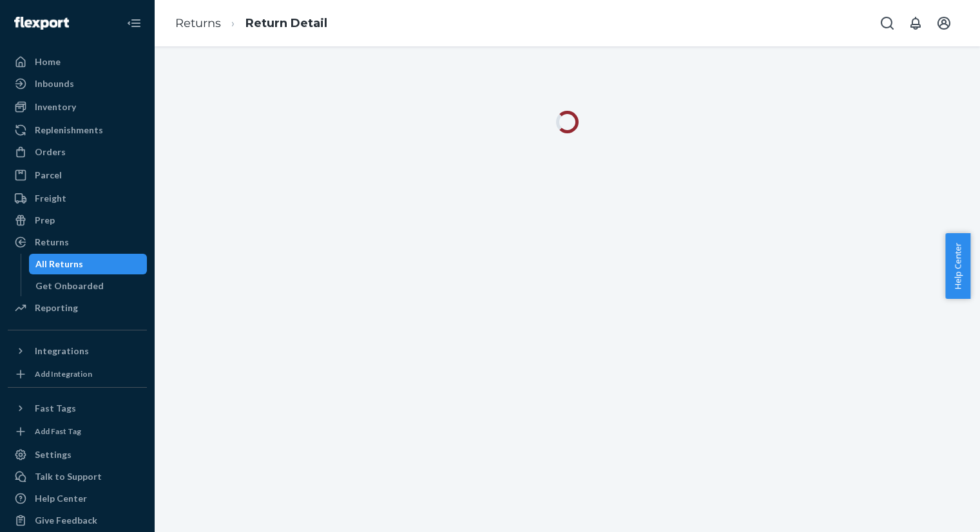 This screenshot has height=532, width=980. I want to click on div: Reporting, so click(56, 308).